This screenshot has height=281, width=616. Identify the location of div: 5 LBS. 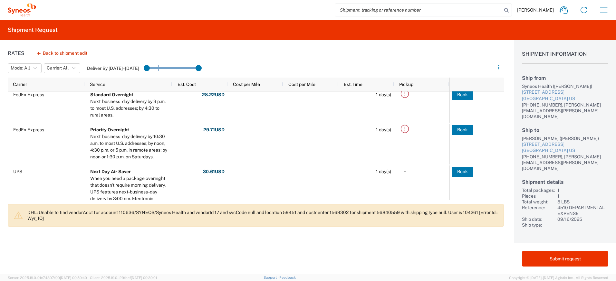
(583, 202).